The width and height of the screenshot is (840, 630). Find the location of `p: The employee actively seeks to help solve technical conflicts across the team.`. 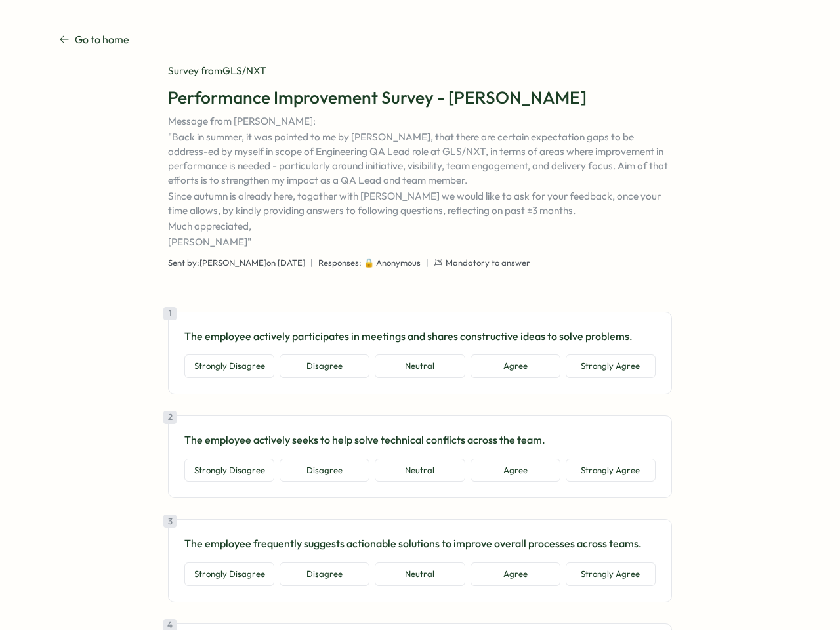

p: The employee actively seeks to help solve technical conflicts across the team. is located at coordinates (420, 440).